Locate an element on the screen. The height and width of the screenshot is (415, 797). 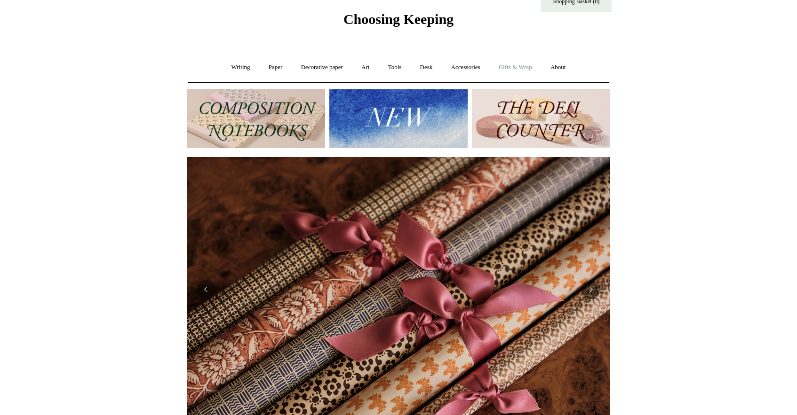
button: Next is located at coordinates (591, 290).